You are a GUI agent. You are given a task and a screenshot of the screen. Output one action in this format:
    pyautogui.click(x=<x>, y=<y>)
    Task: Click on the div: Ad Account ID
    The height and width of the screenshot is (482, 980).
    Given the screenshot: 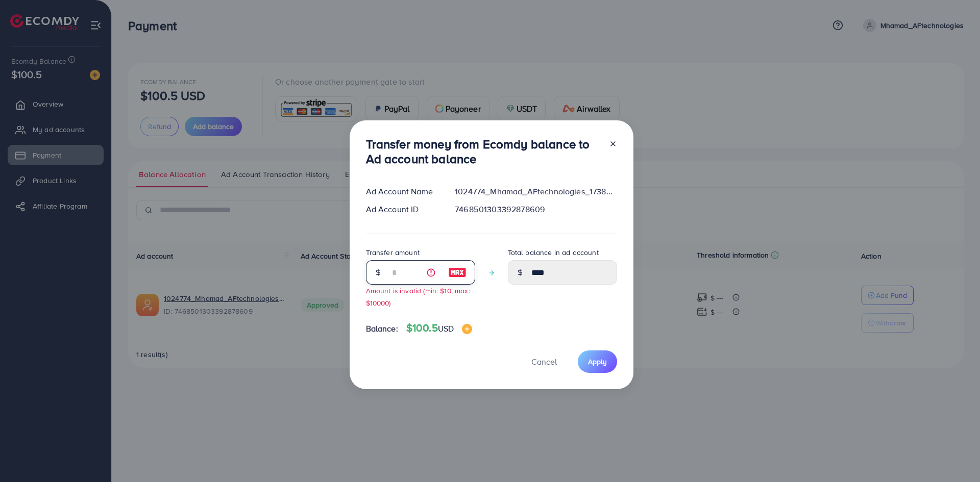 What is the action you would take?
    pyautogui.click(x=402, y=209)
    